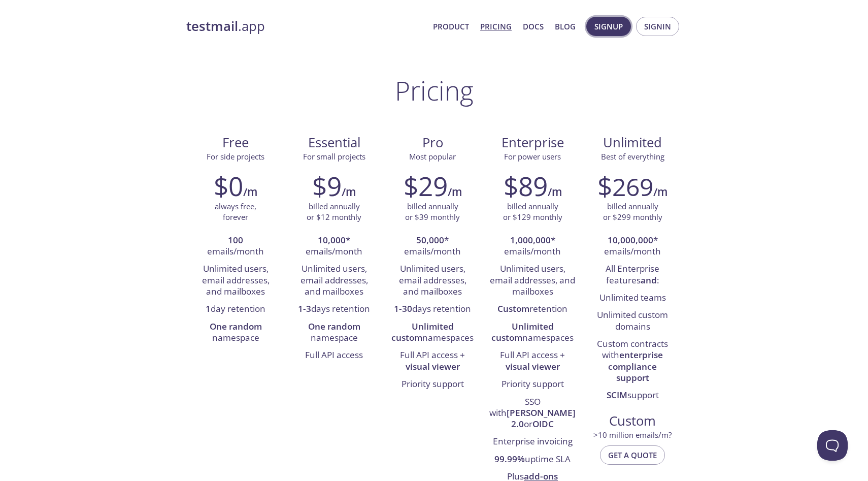  Describe the element at coordinates (632, 435) in the screenshot. I see `span: > 10 million emails/m?` at that location.